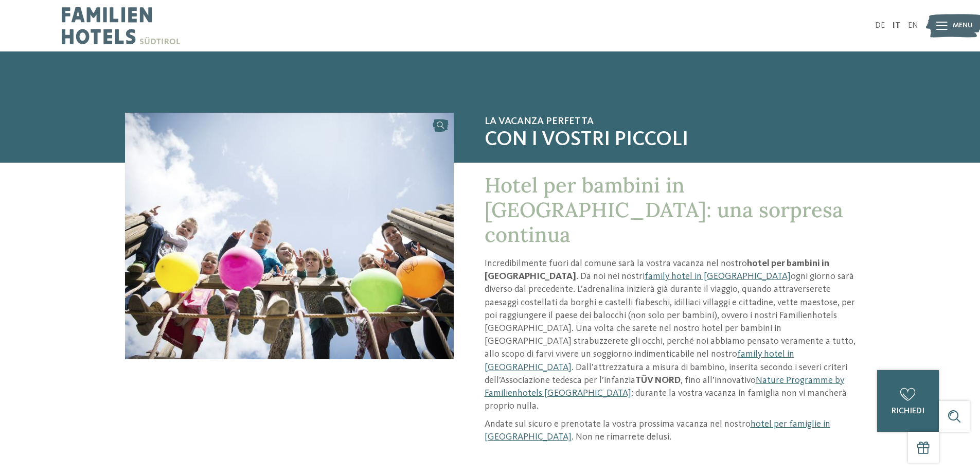 Image resolution: width=980 pixels, height=473 pixels. What do you see at coordinates (289, 236) in the screenshot?
I see `img: Hotel per bambini in Trentino: giochi e avventure a volontà` at bounding box center [289, 236].